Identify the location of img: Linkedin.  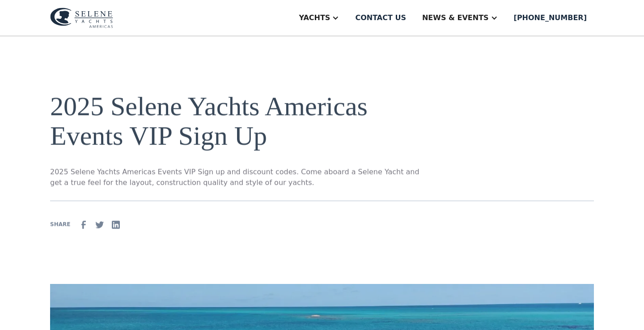
(116, 225).